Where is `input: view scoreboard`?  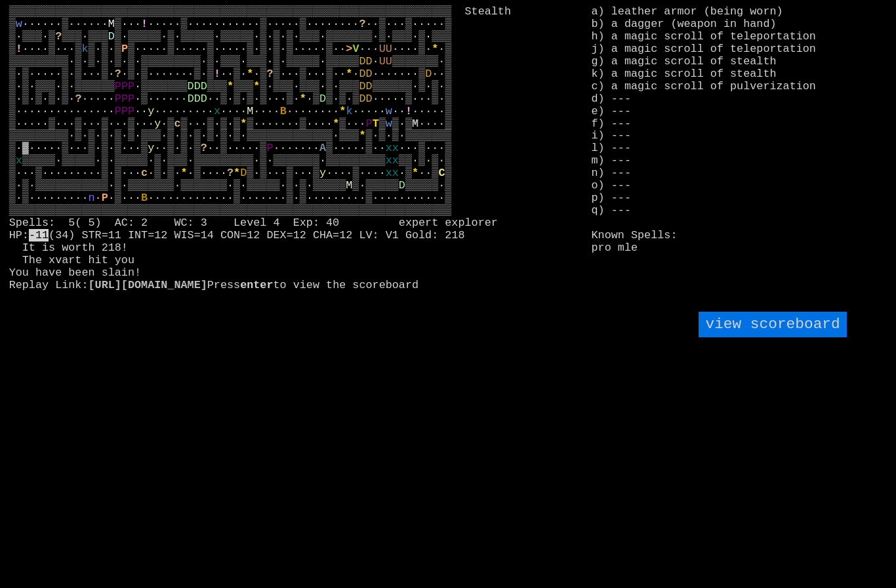 input: view scoreboard is located at coordinates (772, 324).